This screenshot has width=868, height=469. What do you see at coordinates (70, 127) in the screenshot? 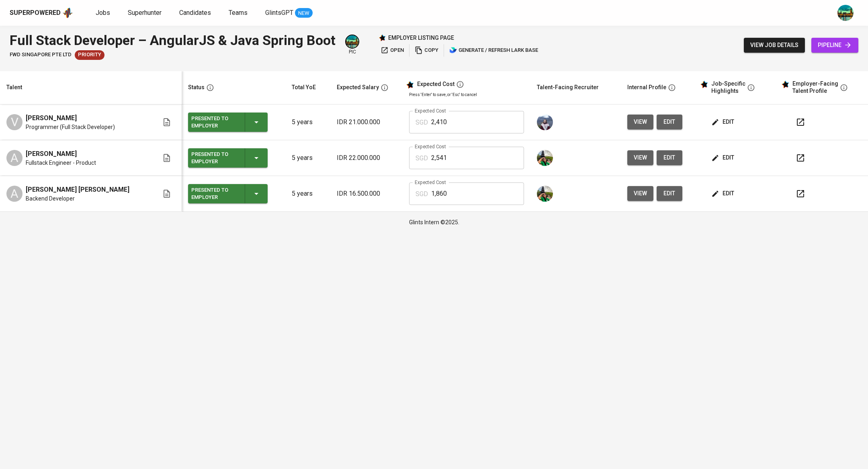
I see `span: Programmer (Full Stack Developer)` at bounding box center [70, 127].